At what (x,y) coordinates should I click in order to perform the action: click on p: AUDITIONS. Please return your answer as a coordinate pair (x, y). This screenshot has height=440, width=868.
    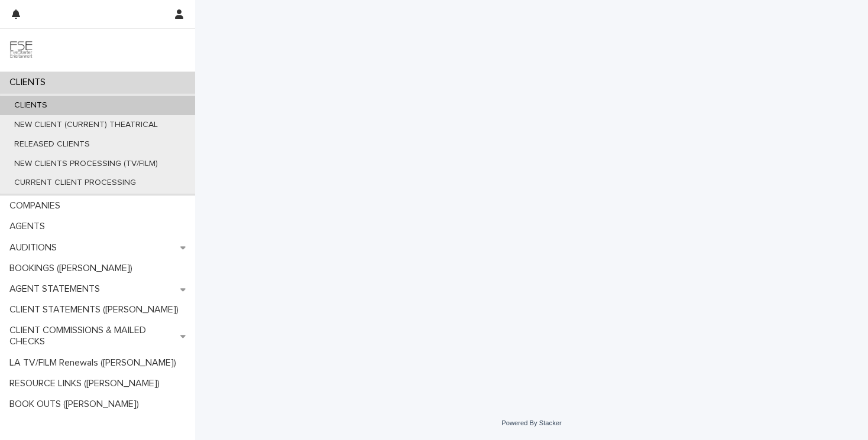
    Looking at the image, I should click on (35, 248).